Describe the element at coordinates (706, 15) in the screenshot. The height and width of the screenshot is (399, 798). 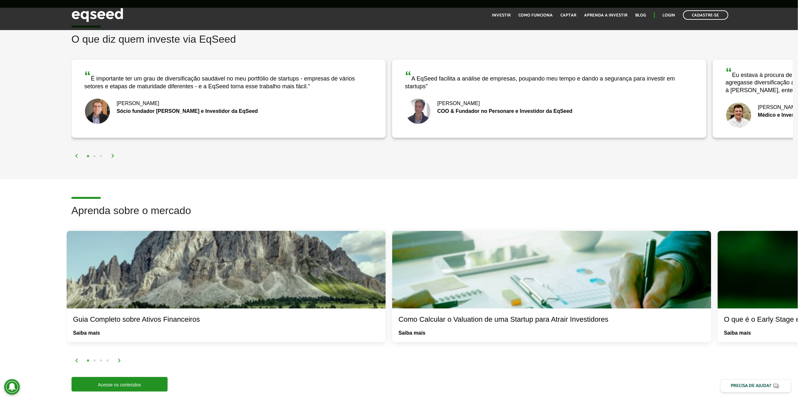
I see `a: Cadastre-se` at that location.